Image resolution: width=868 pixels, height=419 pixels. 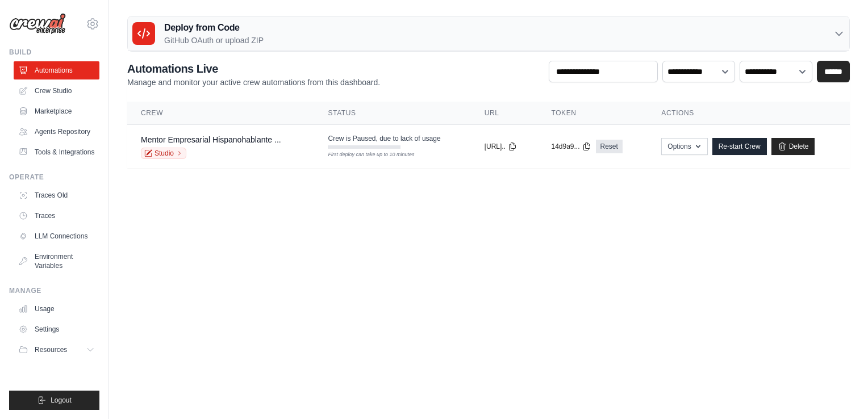 What do you see at coordinates (213, 40) in the screenshot?
I see `p: GitHub OAuth or upload ZIP` at bounding box center [213, 40].